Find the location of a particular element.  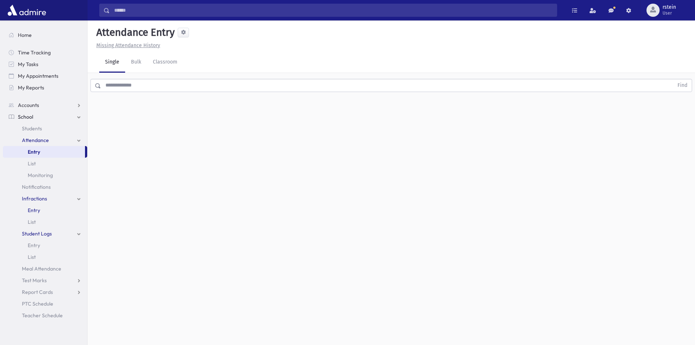

span: Meal Attendance is located at coordinates (42, 268).